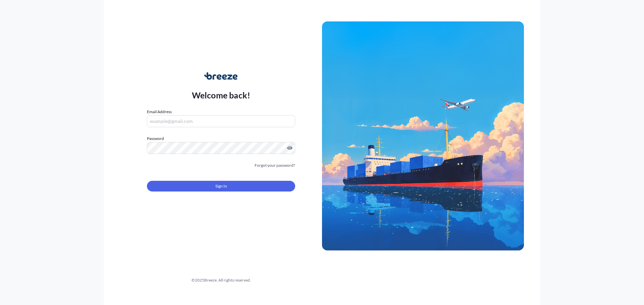 Image resolution: width=644 pixels, height=305 pixels. What do you see at coordinates (275, 166) in the screenshot?
I see `a: Forgot your password?` at bounding box center [275, 166].